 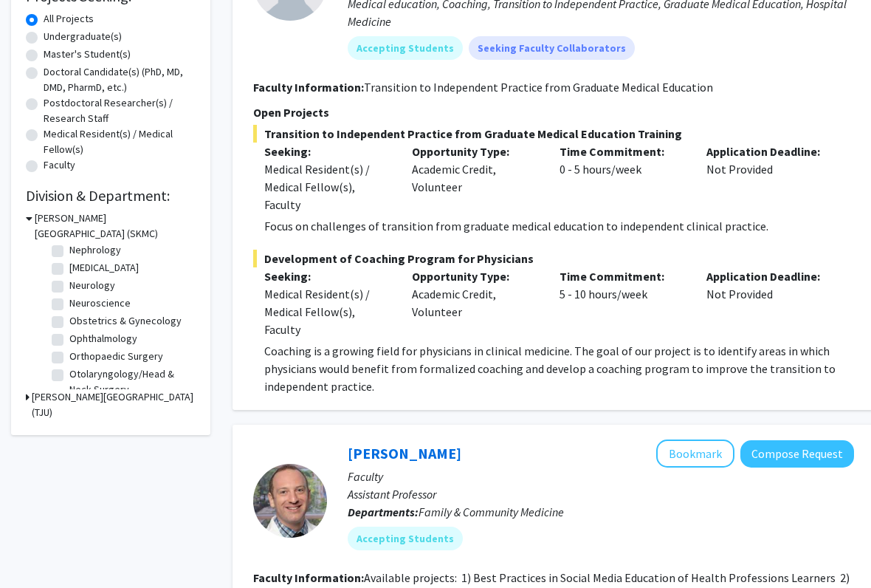 I want to click on mat-chip: Seeking Faculty Collaborators, so click(x=552, y=48).